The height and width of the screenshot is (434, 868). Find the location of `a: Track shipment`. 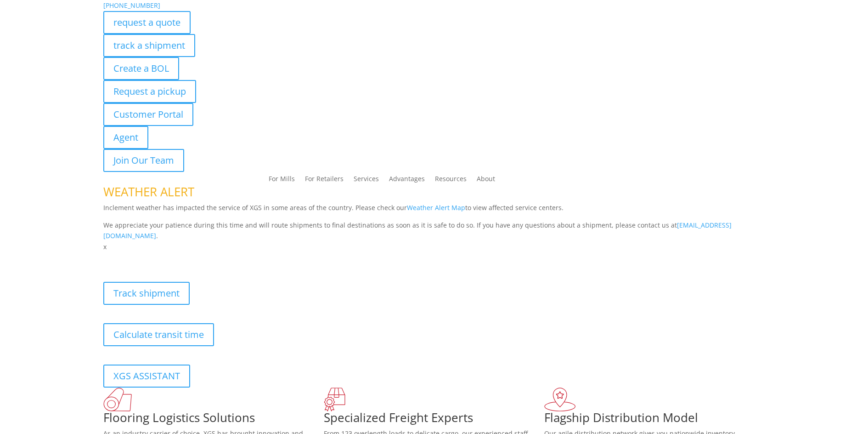

a: Track shipment is located at coordinates (147, 293).